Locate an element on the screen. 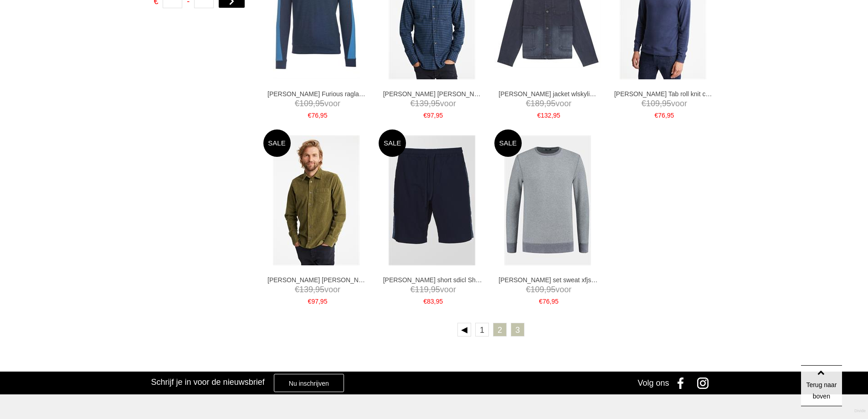 The image size is (868, 419). h3: Schrijf je in voor de nieuwsbrief is located at coordinates (208, 382).